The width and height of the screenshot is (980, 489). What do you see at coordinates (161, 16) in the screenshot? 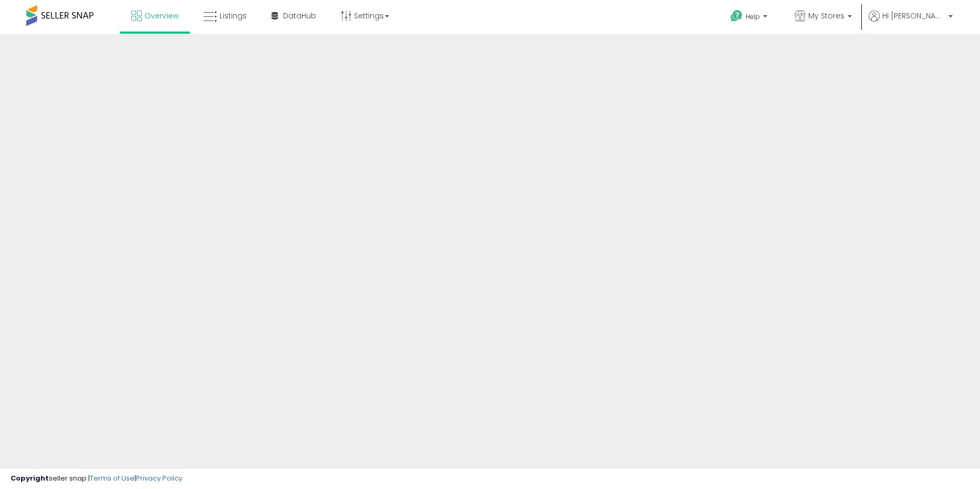
I see `span: Overview` at bounding box center [161, 16].